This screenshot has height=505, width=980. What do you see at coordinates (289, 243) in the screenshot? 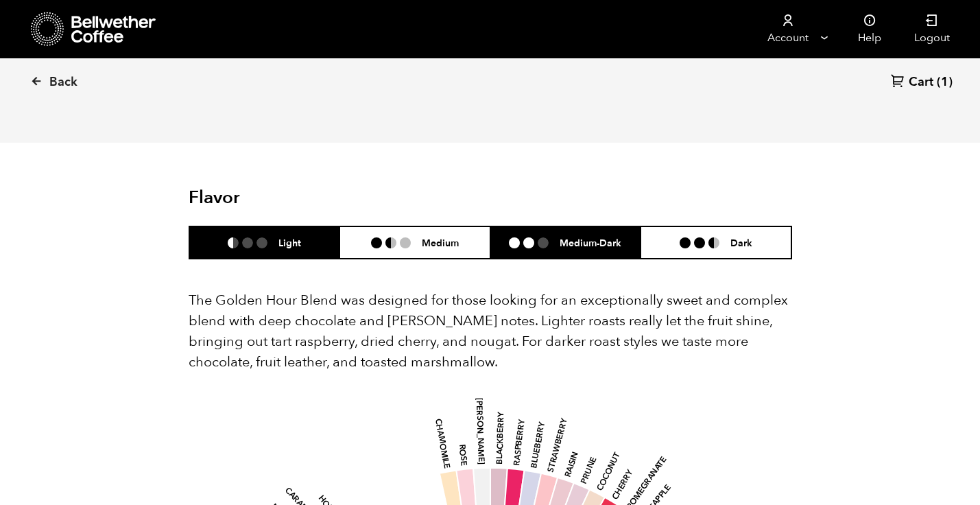
I see `h6: Light` at bounding box center [289, 243].